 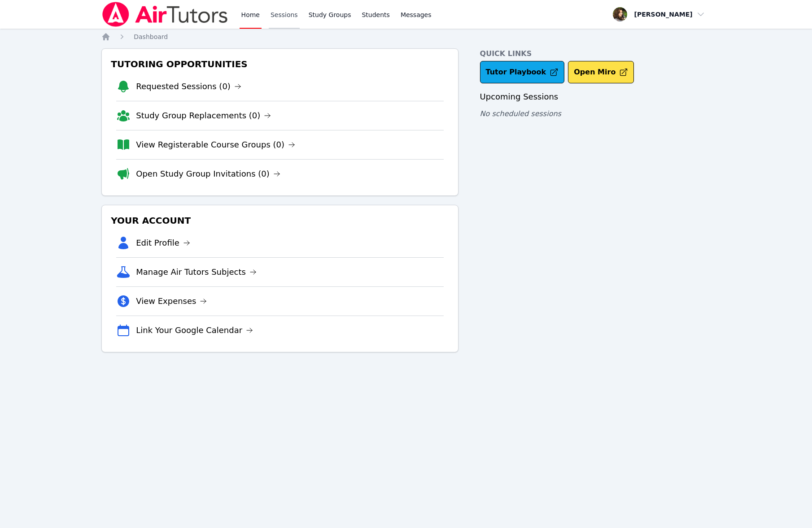 What do you see at coordinates (279, 64) in the screenshot?
I see `h3: Tutoring Opportunities` at bounding box center [279, 64].